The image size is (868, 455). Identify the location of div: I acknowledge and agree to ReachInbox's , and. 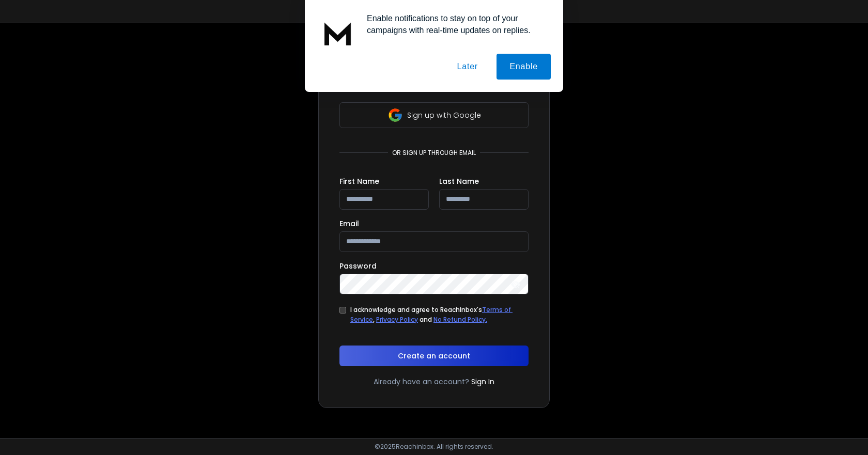
(439, 314).